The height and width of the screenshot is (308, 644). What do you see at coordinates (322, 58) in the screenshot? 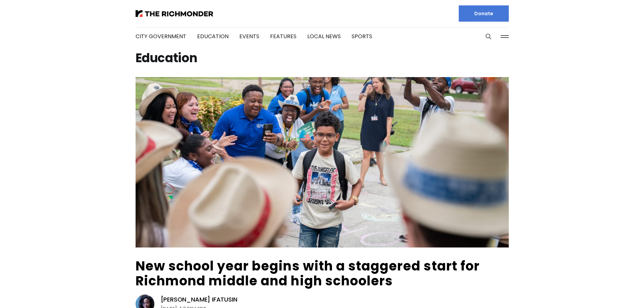
I see `h1: Education` at bounding box center [322, 58].